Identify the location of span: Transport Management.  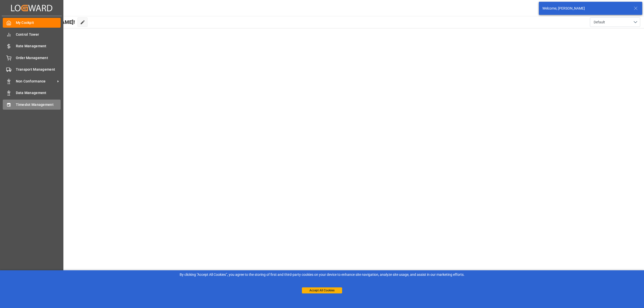
(38, 69).